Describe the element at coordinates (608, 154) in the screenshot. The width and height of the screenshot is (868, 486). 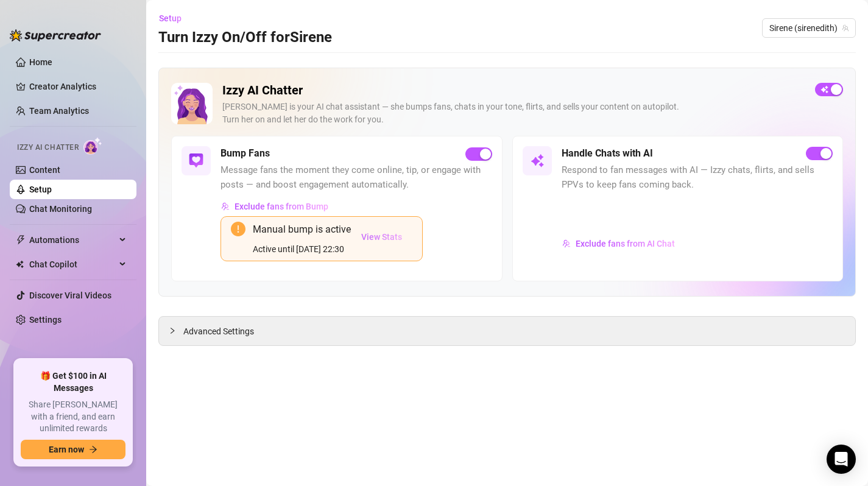
I see `h5: Handle Chats with AI` at that location.